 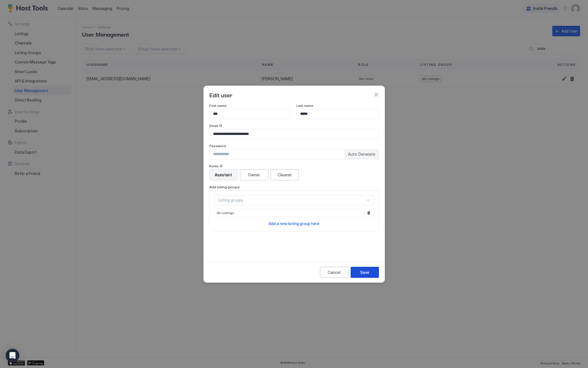 What do you see at coordinates (254, 175) in the screenshot?
I see `div: Owner` at bounding box center [254, 175].